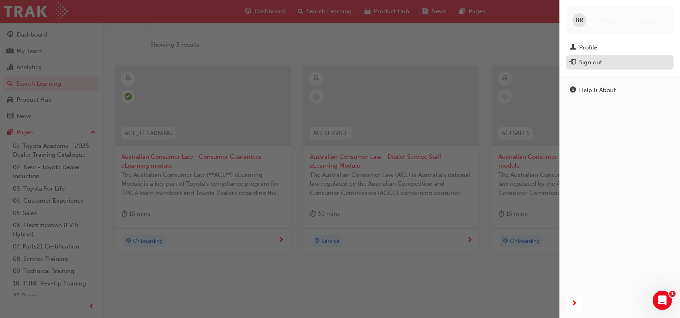  I want to click on div: Profile, so click(588, 47).